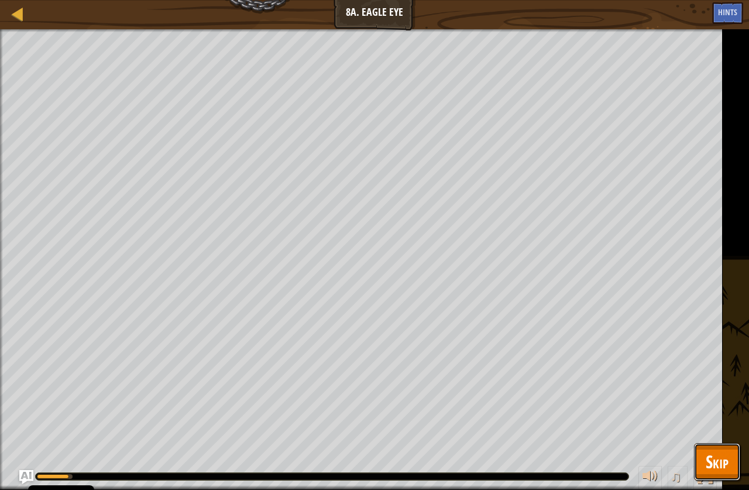 This screenshot has height=490, width=749. I want to click on button: Ask AI, so click(26, 477).